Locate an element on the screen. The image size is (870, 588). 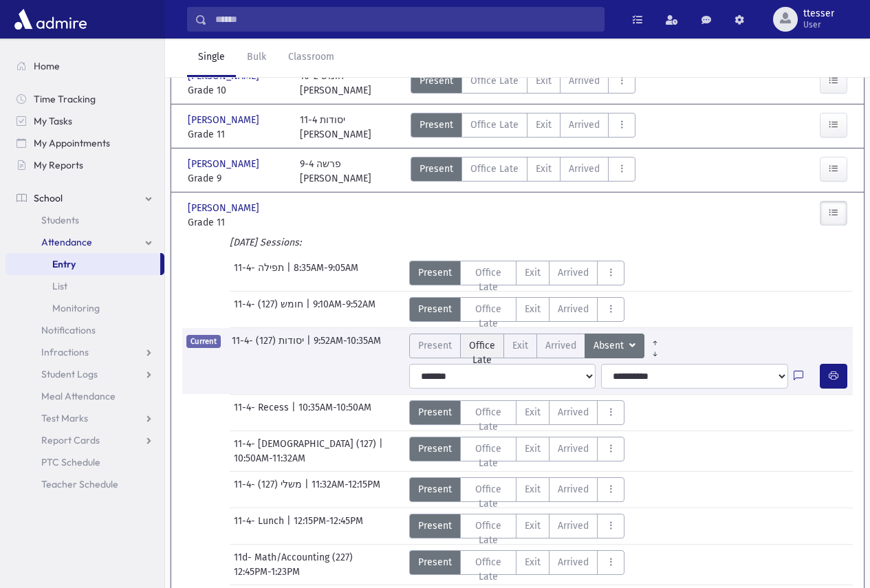
span: Teacher Schedule is located at coordinates (80, 485).